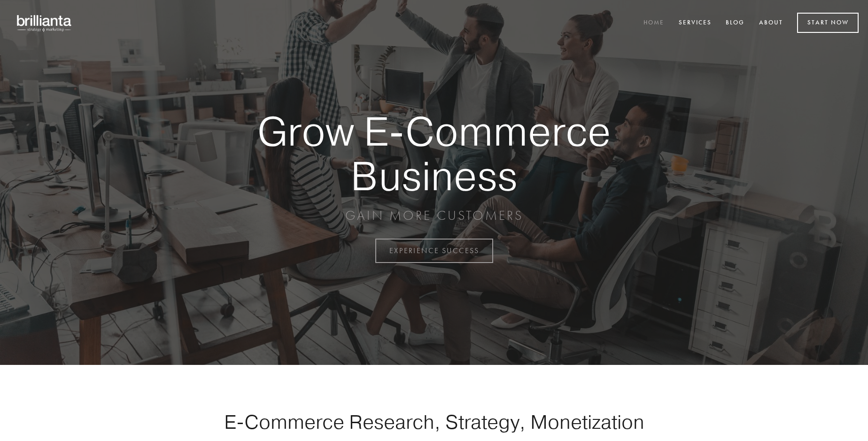  Describe the element at coordinates (654, 23) in the screenshot. I see `a: Home` at that location.